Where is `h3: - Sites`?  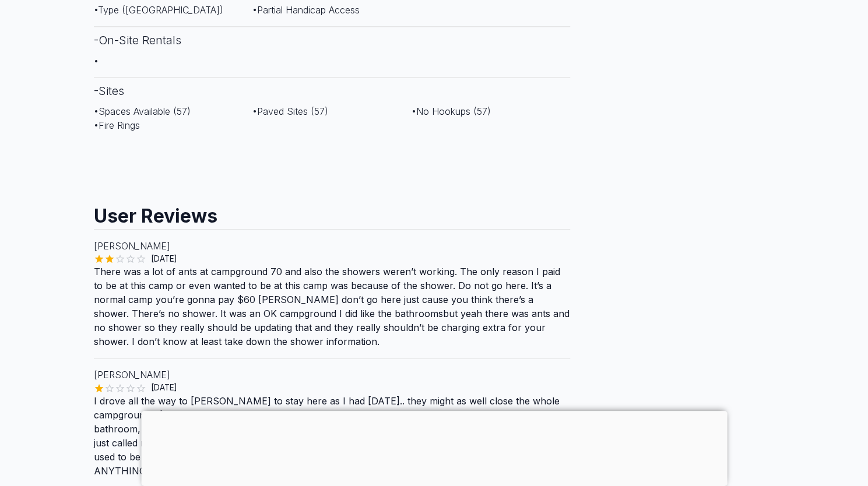 h3: - Sites is located at coordinates (332, 90).